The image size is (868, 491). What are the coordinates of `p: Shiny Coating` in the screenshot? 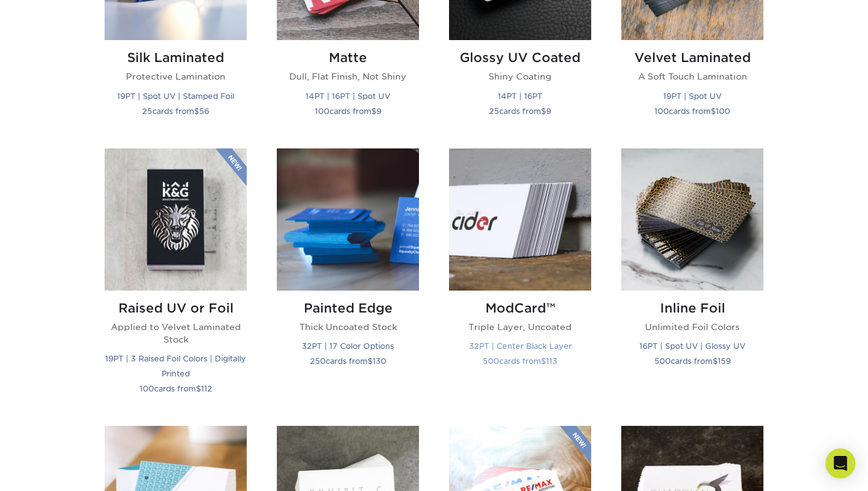 It's located at (520, 76).